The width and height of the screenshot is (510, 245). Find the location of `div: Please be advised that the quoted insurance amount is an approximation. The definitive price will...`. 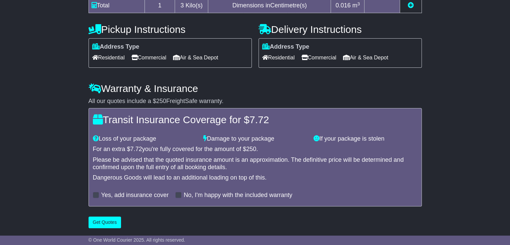

div: Please be advised that the quoted insurance amount is an approximation. The definitive price will... is located at coordinates (255, 163).